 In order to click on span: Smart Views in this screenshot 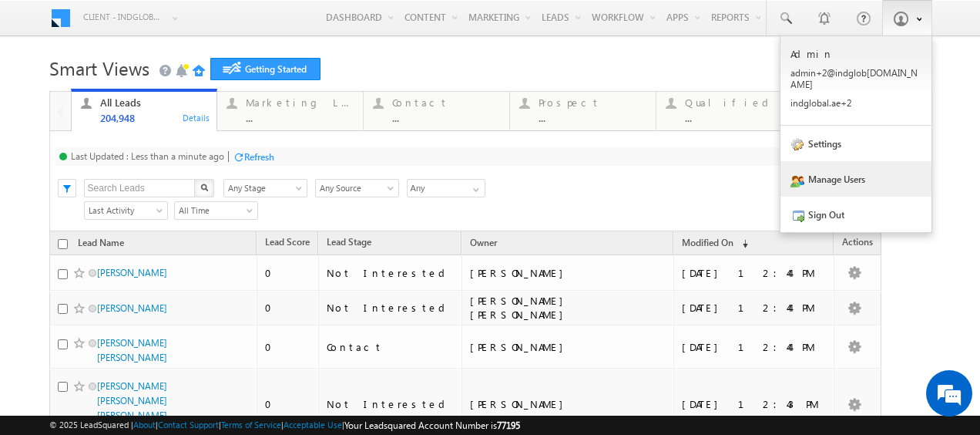, I will do `click(99, 68)`.